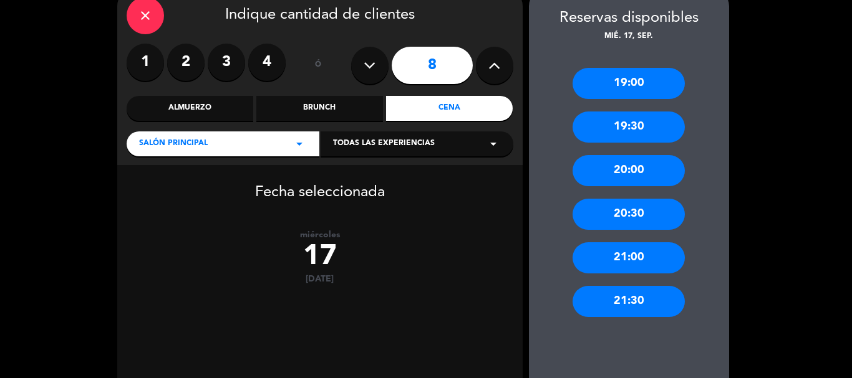 The image size is (852, 378). I want to click on div: miércoles, so click(320, 235).